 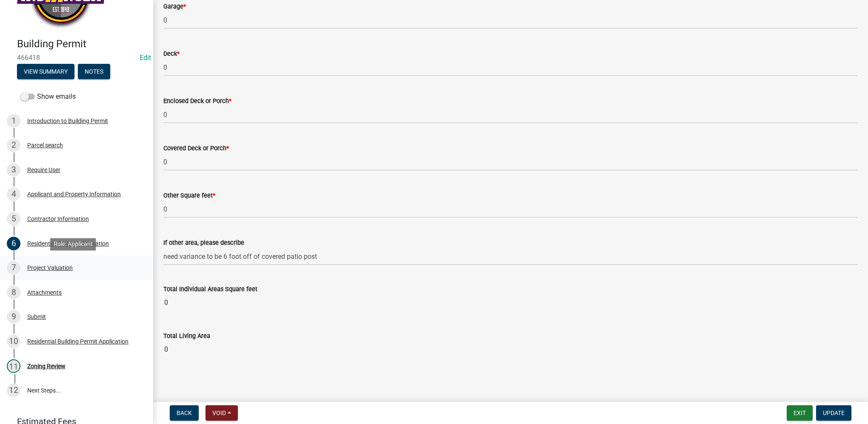 What do you see at coordinates (187, 336) in the screenshot?
I see `label: Total Living Area` at bounding box center [187, 336].